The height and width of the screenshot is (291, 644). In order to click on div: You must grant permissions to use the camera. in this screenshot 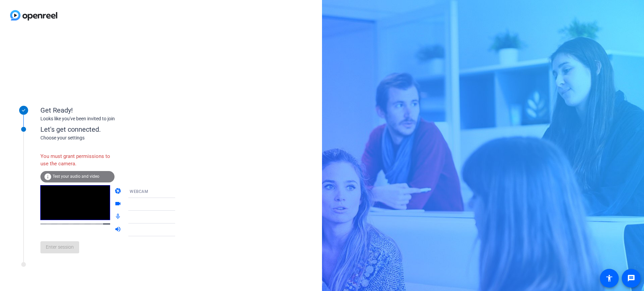, I will do `click(78, 160)`.